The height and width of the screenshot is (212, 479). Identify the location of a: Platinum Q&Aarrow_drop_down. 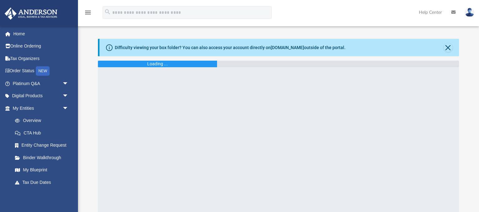
(41, 83).